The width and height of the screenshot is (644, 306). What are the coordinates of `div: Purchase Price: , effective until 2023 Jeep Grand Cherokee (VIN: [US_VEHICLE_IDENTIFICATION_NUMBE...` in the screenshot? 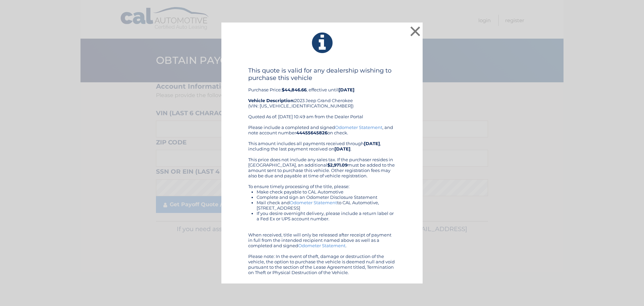 It's located at (322, 96).